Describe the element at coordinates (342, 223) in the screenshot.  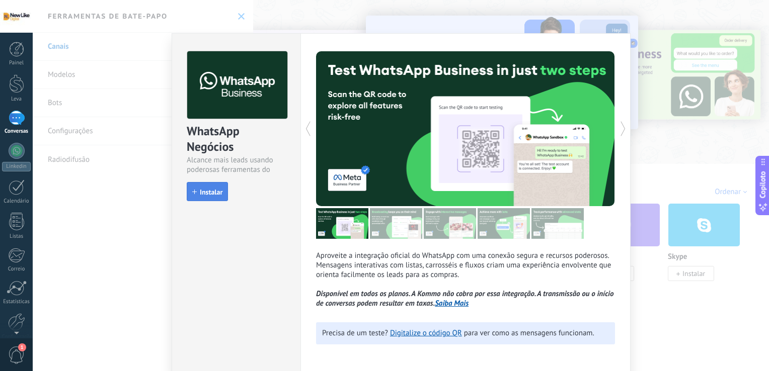
I see `img: tour_image_24a60f2de5b7f716b00b2508d23a5f71.png` at that location.